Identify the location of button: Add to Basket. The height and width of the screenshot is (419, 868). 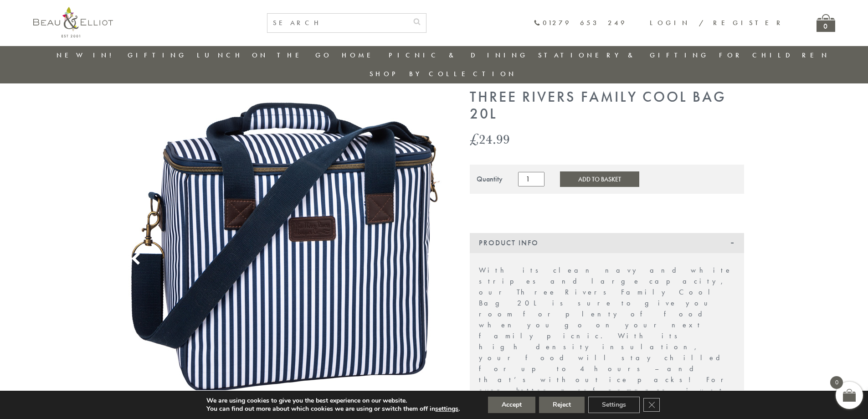
(600, 179).